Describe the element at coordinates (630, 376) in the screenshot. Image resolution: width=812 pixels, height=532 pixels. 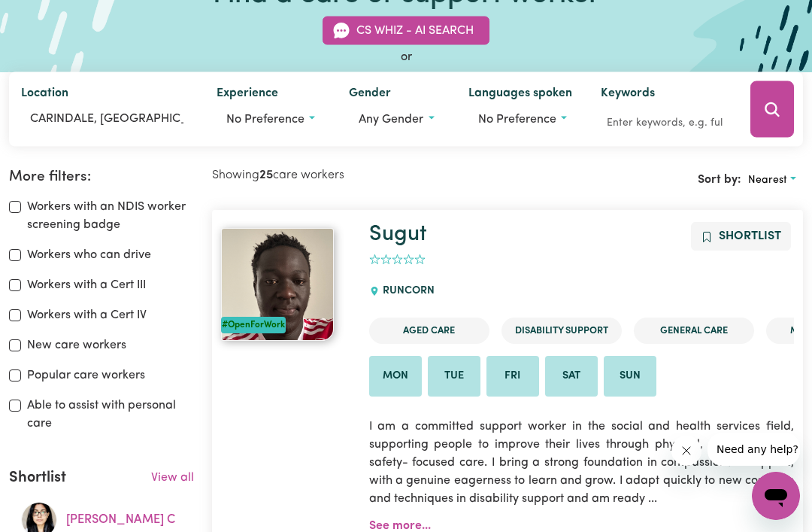
I see `li: Available on Sun` at that location.